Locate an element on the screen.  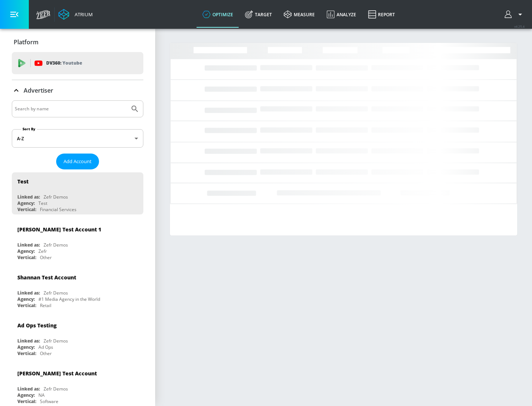
div: Atrium is located at coordinates (82, 15).